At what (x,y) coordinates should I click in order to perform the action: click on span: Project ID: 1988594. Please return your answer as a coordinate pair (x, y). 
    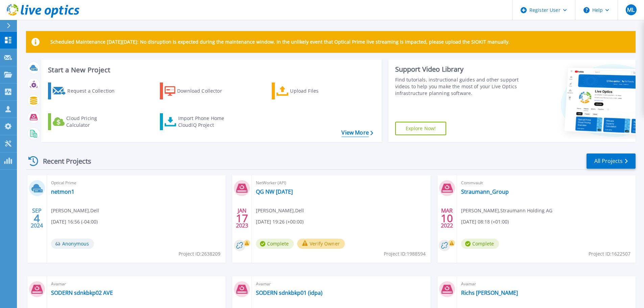
    Looking at the image, I should click on (405, 254).